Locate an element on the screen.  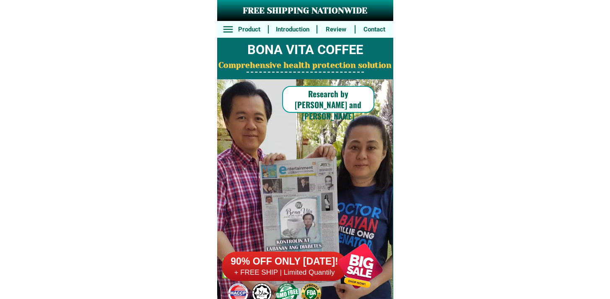
h6: + FREE SHIP | Limited Quantily is located at coordinates (285, 272).